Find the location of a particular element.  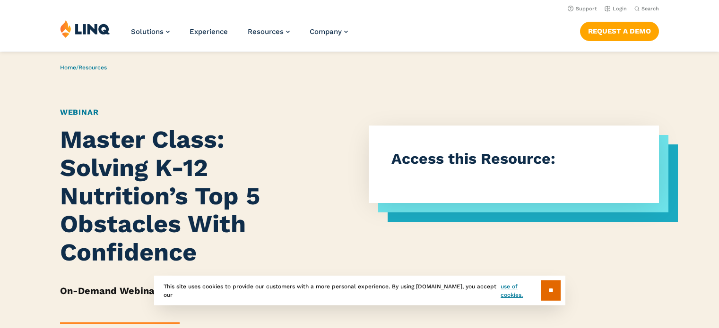

a: use of cookies. is located at coordinates (520, 291).